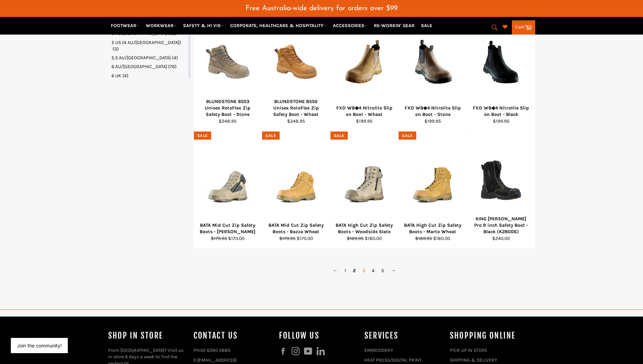  Describe the element at coordinates (296, 108) in the screenshot. I see `div: BLUNDSTONE 8550 Unisex RotoFlex Zip Safety Boot - Wheat` at that location.